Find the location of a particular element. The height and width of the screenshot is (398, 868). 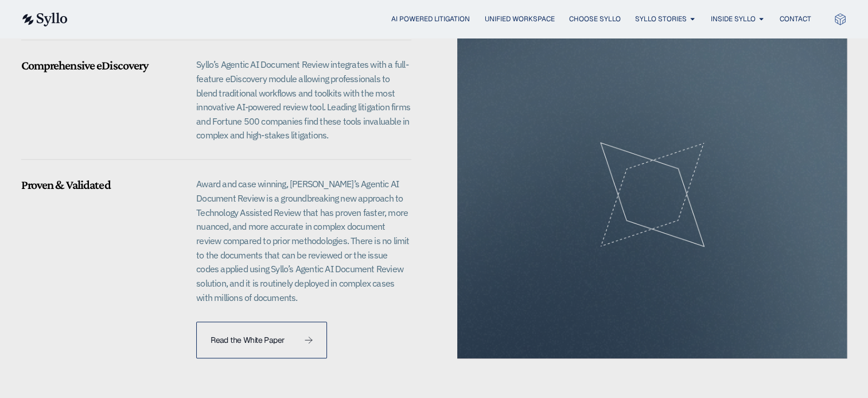

div: Menu Toggle is located at coordinates (451, 19).